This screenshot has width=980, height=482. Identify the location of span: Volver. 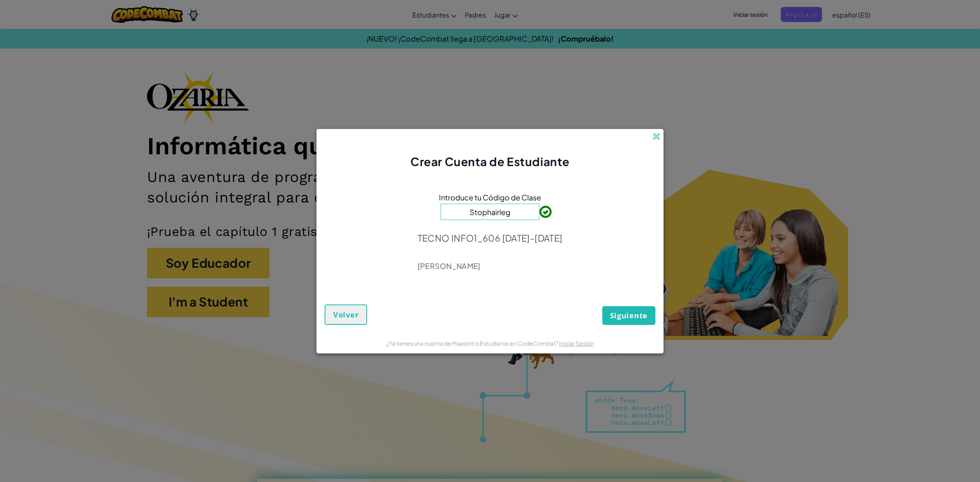
(346, 314).